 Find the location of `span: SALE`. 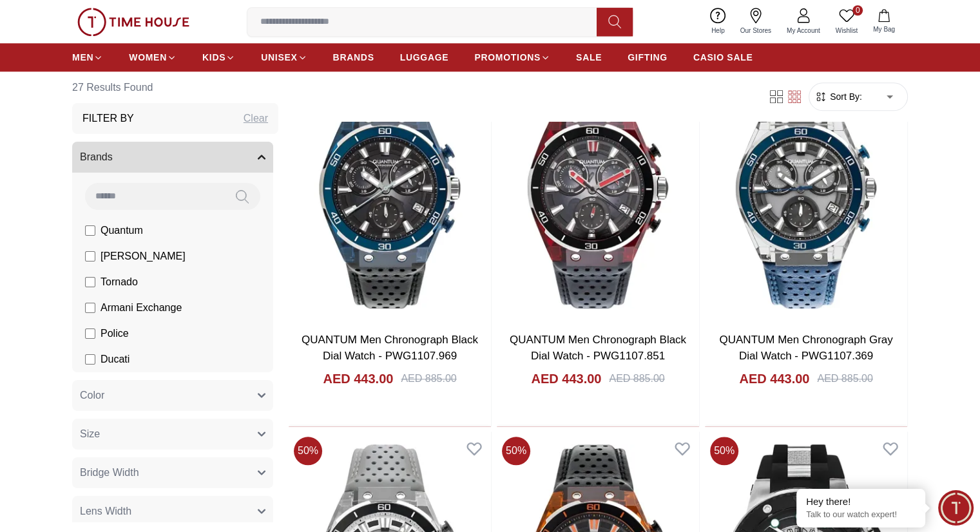

span: SALE is located at coordinates (589, 58).